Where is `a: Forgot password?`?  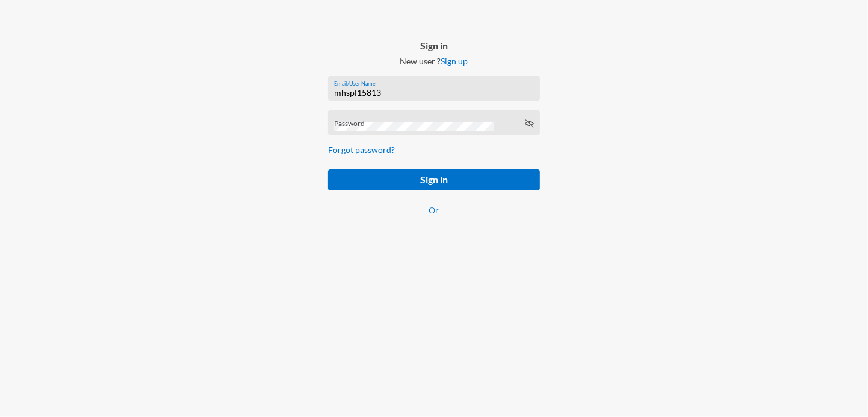
a: Forgot password? is located at coordinates (361, 149).